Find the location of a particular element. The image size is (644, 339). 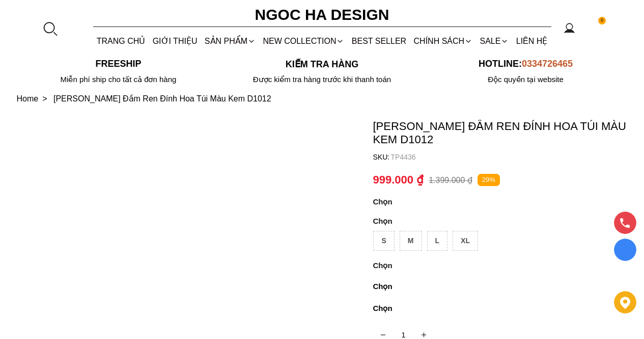

div: SẢN PHẨM is located at coordinates (230, 41).